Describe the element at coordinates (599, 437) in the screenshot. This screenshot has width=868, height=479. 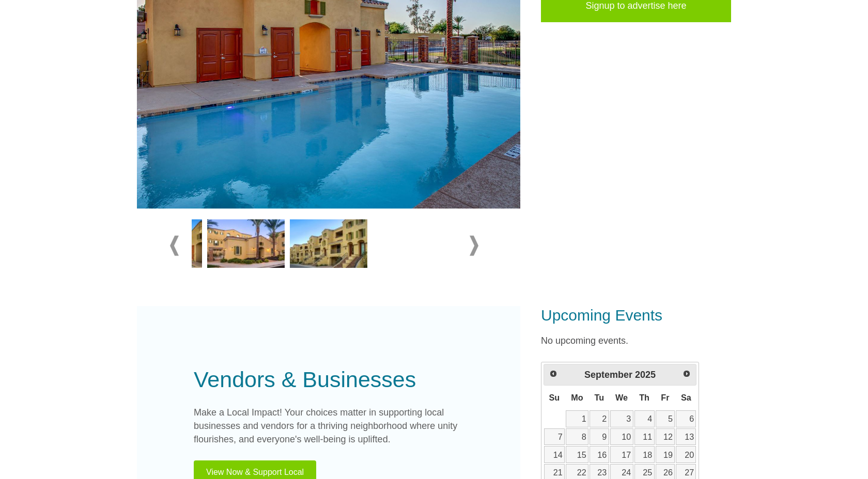
I see `a: 9` at that location.